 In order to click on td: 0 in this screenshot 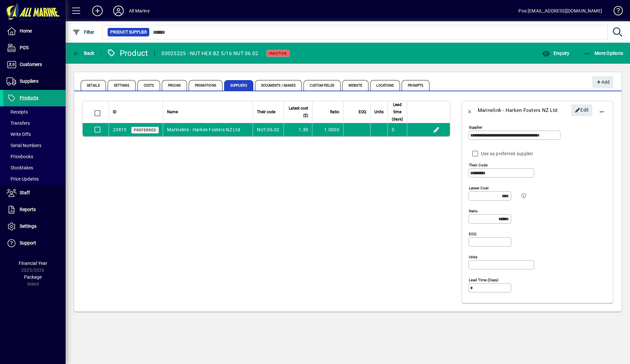, I will do `click(397, 130)`.